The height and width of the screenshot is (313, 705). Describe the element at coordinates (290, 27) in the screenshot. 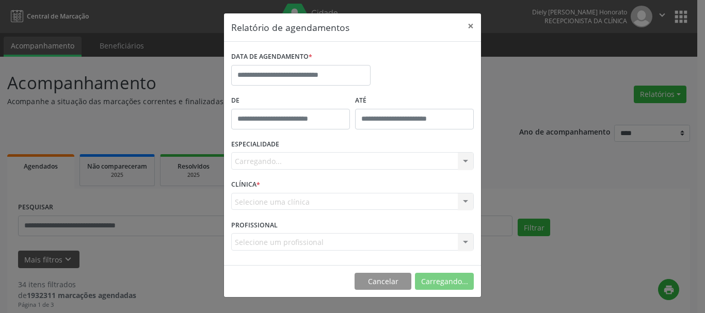

I see `h5: Relatório de agendamentos` at that location.